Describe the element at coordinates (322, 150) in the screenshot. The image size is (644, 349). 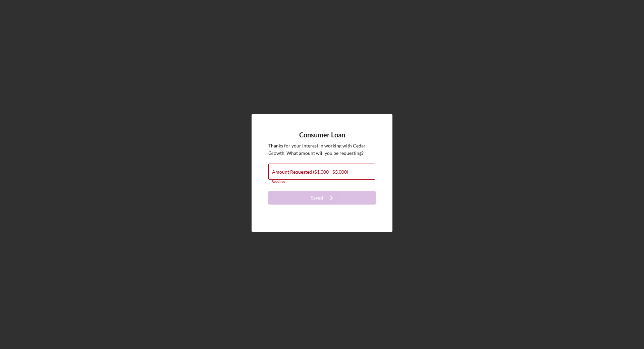
I see `p: Thanks for your interest in working with Cedar Growth . What amount will you be requesting?` at that location.